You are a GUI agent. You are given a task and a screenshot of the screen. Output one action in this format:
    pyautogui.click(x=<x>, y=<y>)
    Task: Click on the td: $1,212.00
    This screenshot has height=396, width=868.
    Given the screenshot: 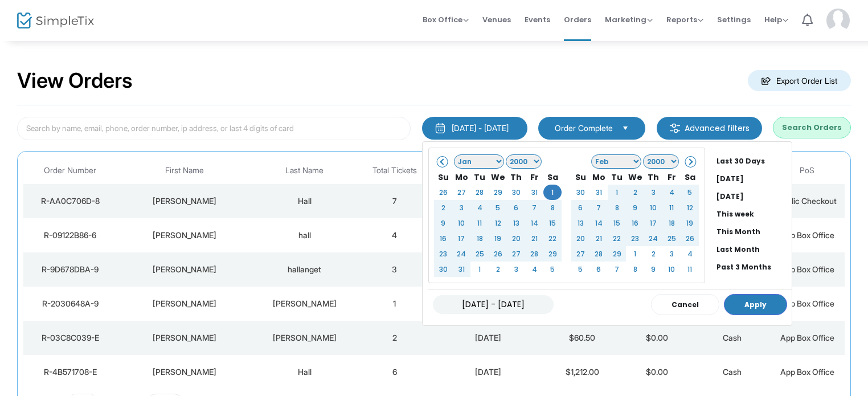 What is the action you would take?
    pyautogui.click(x=582, y=372)
    